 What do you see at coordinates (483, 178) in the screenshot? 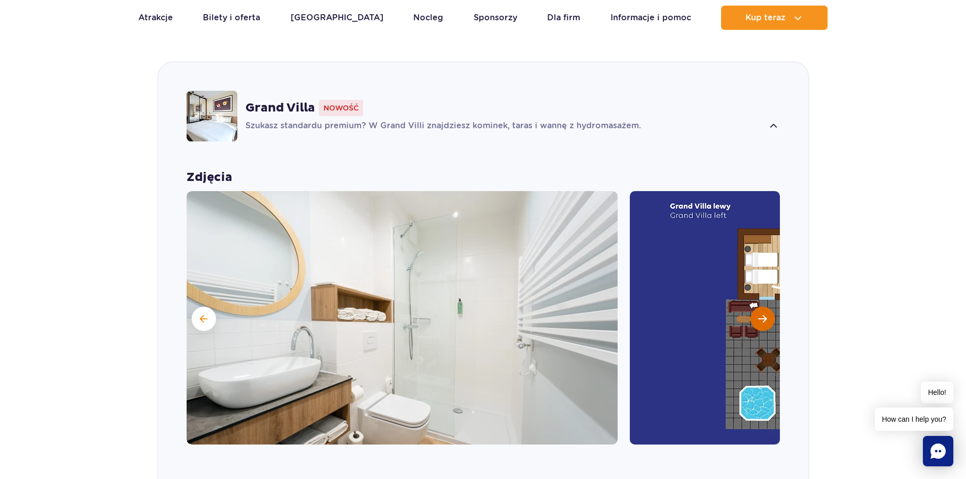
I see `strong: Zdjęcia` at bounding box center [483, 178].